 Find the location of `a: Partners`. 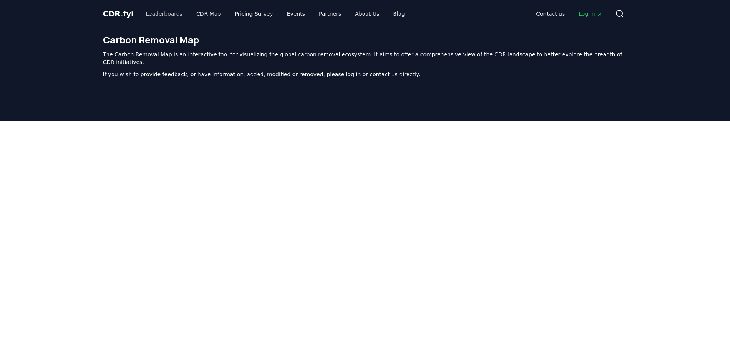

a: Partners is located at coordinates (330, 14).